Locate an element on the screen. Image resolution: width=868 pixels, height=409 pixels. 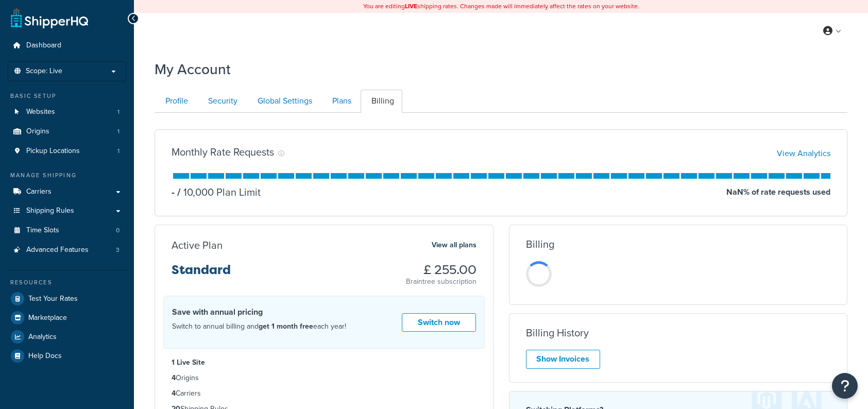
span: Websites is located at coordinates (41, 112).